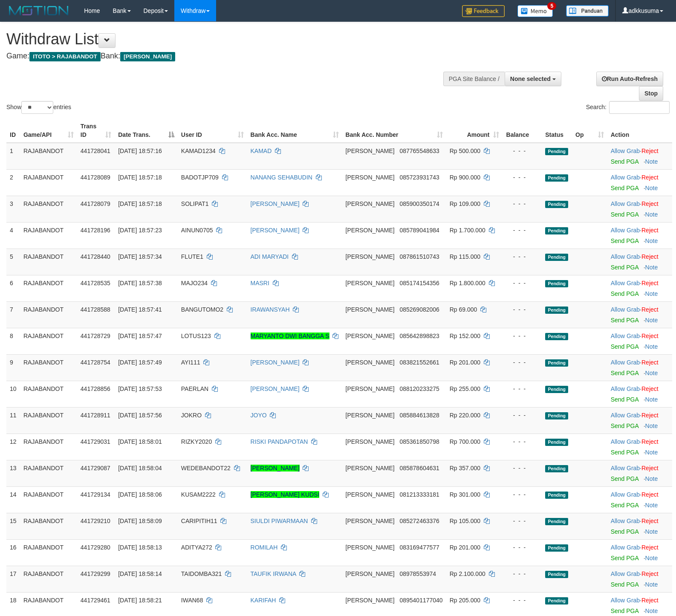 The width and height of the screenshot is (676, 616). What do you see at coordinates (639, 108) in the screenshot?
I see `input: Search:` at bounding box center [639, 108].